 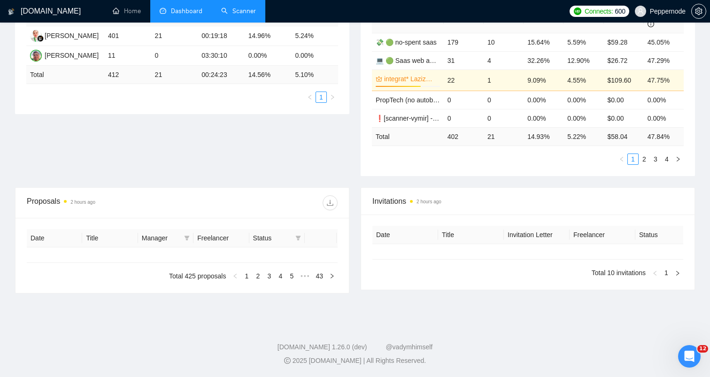 What do you see at coordinates (409, 347) in the screenshot?
I see `a: @vadymhimself` at bounding box center [409, 347].